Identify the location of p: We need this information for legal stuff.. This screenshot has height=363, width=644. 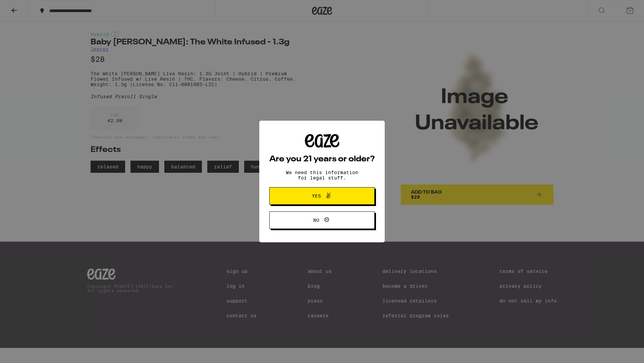
(322, 175).